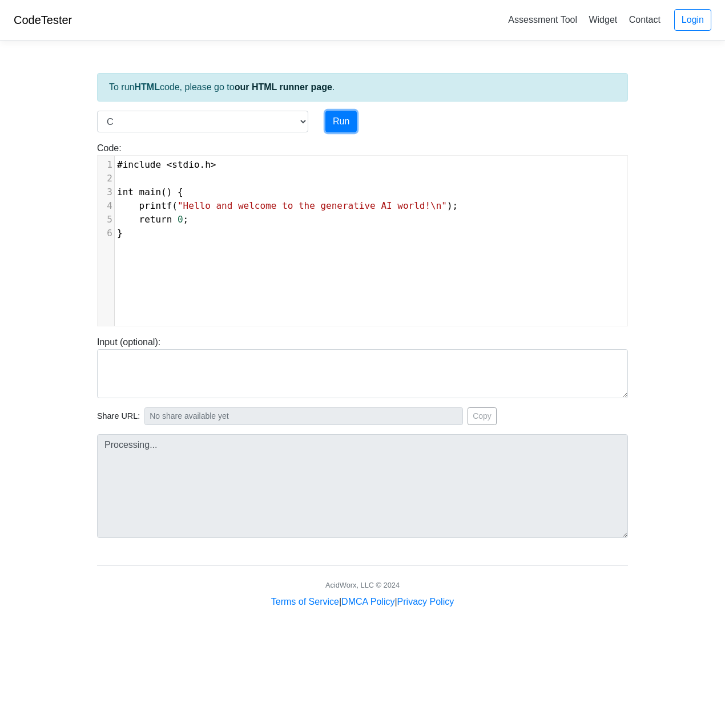  What do you see at coordinates (125, 192) in the screenshot?
I see `span: int` at bounding box center [125, 192].